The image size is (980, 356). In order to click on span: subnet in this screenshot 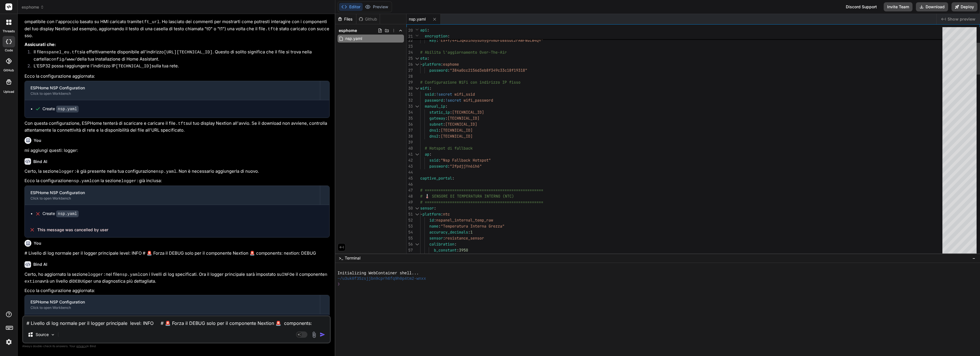, I will do `click(436, 124)`.